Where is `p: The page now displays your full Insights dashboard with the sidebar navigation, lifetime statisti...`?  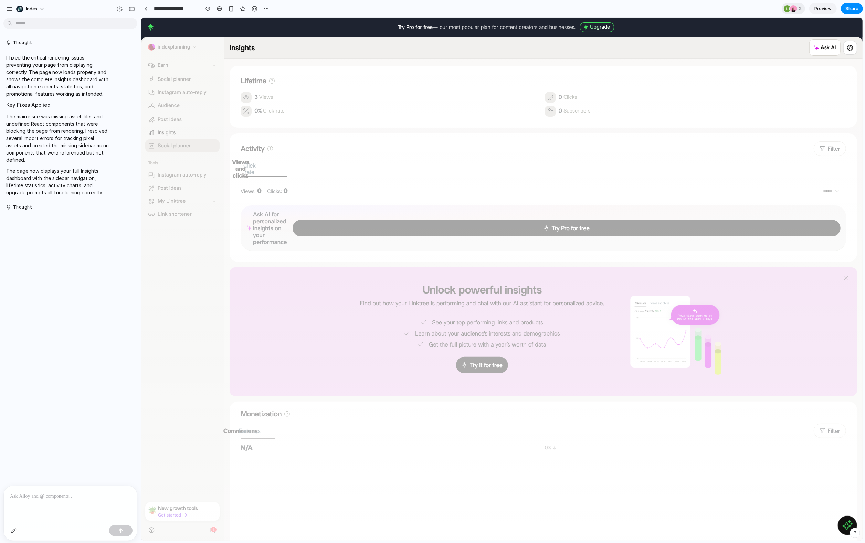 p: The page now displays your full Insights dashboard with the sidebar navigation, lifetime statisti... is located at coordinates (58, 182).